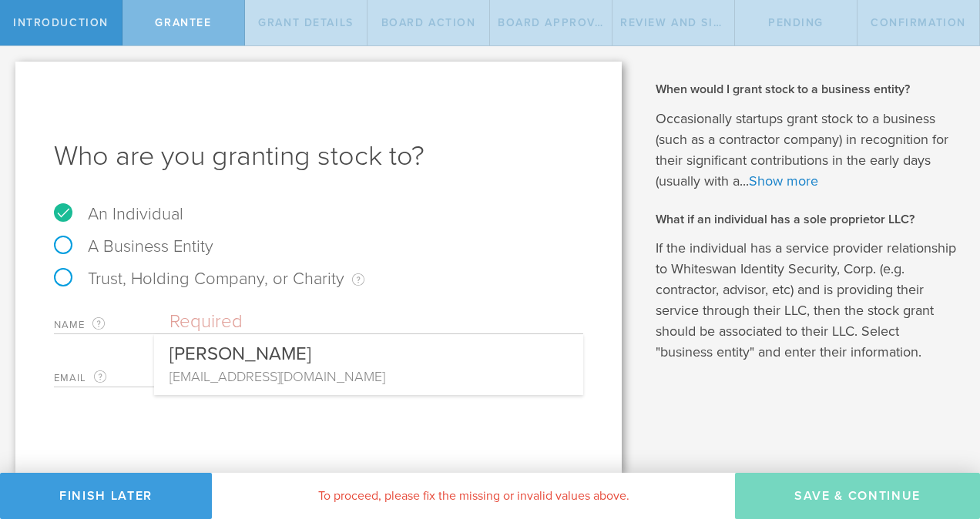  What do you see at coordinates (806, 89) in the screenshot?
I see `h2: When would I grant stock to a business entity?` at bounding box center [806, 89].